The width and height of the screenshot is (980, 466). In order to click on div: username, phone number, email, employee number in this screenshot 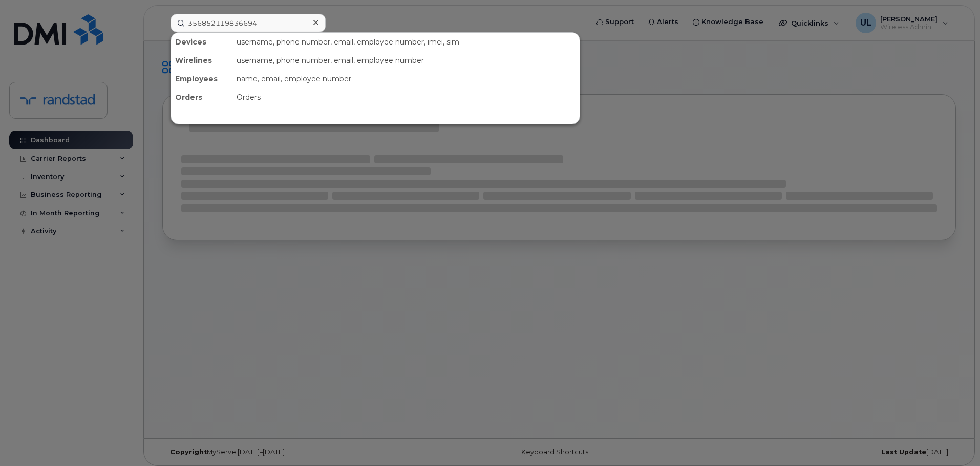, I will do `click(406, 61)`.